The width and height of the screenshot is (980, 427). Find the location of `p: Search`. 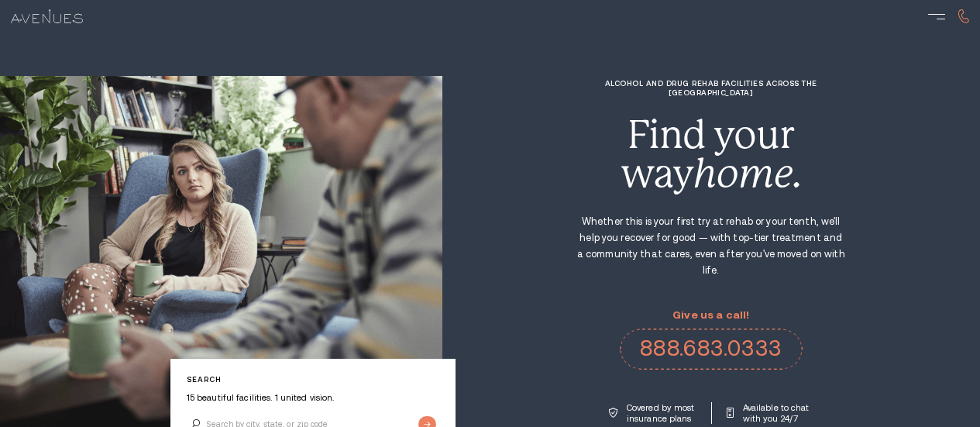

p: Search is located at coordinates (313, 380).